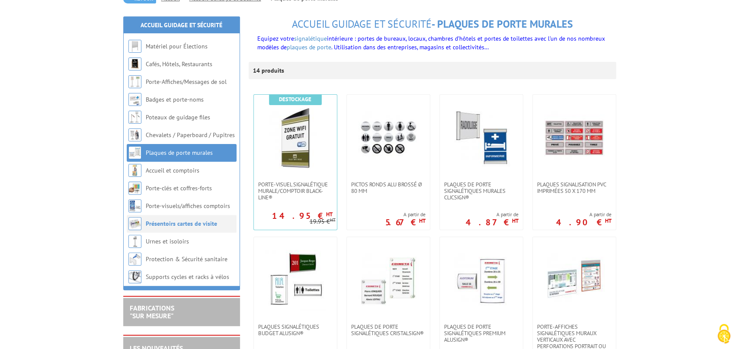  Describe the element at coordinates (481, 138) in the screenshot. I see `img: Plaques de porte signalétiques murales ClicSign®` at that location.